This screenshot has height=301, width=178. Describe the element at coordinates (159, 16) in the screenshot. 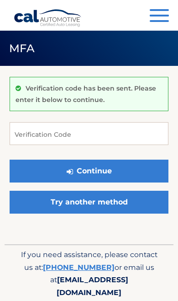

I see `button: Menu` at that location.